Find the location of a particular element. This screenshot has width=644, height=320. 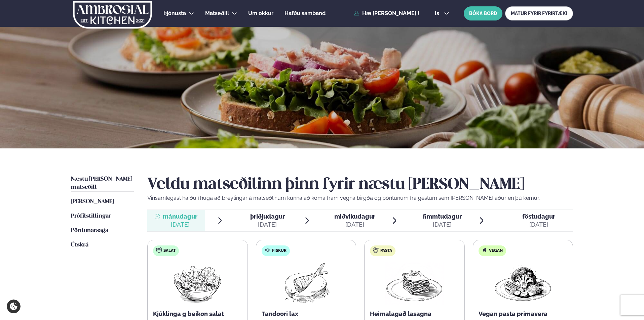

span: Útskrá is located at coordinates (80, 245).